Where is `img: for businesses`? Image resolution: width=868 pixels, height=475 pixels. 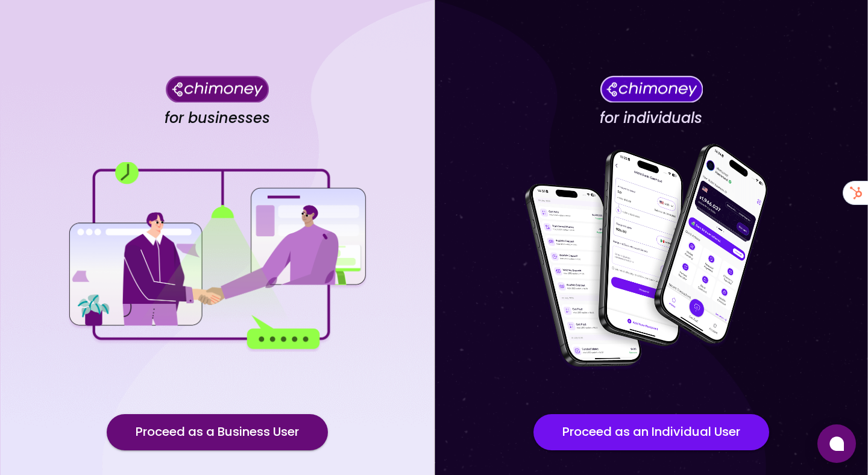 img: for businesses is located at coordinates (217, 257).